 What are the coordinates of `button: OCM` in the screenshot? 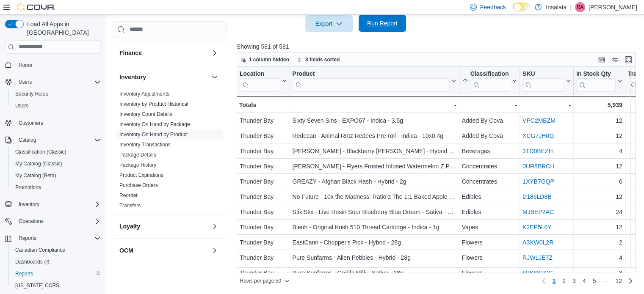 It's located at (163, 250).